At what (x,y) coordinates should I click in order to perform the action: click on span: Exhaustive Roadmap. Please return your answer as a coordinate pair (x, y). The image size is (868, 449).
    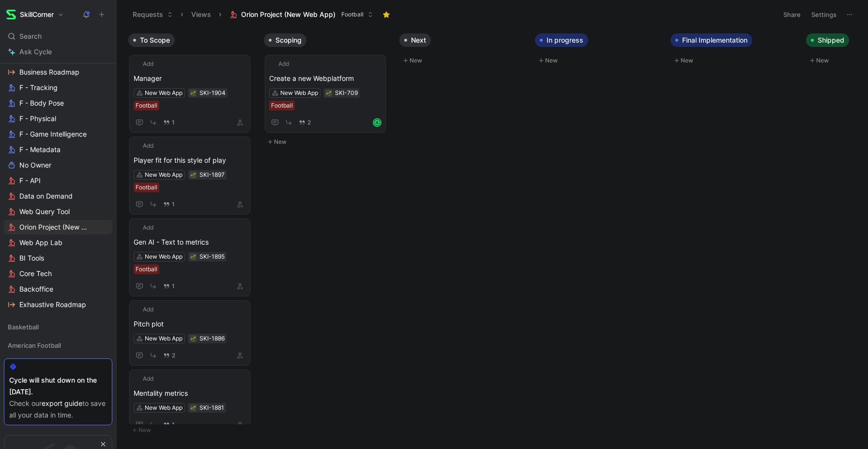
    Looking at the image, I should click on (53, 304).